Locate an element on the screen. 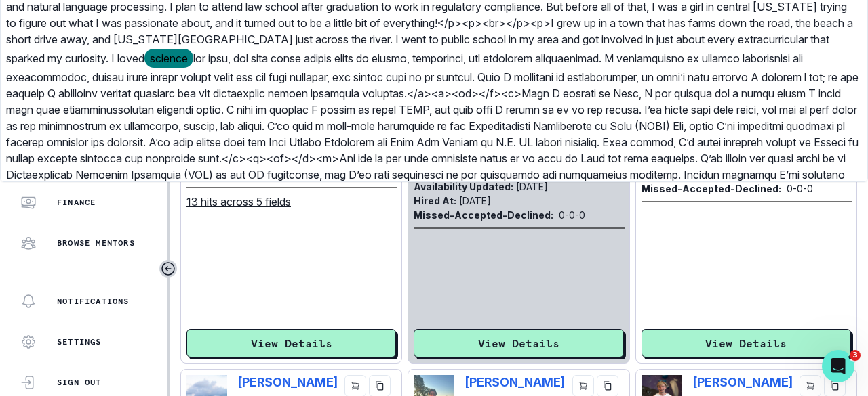 This screenshot has height=396, width=868. mark: science is located at coordinates (169, 58).